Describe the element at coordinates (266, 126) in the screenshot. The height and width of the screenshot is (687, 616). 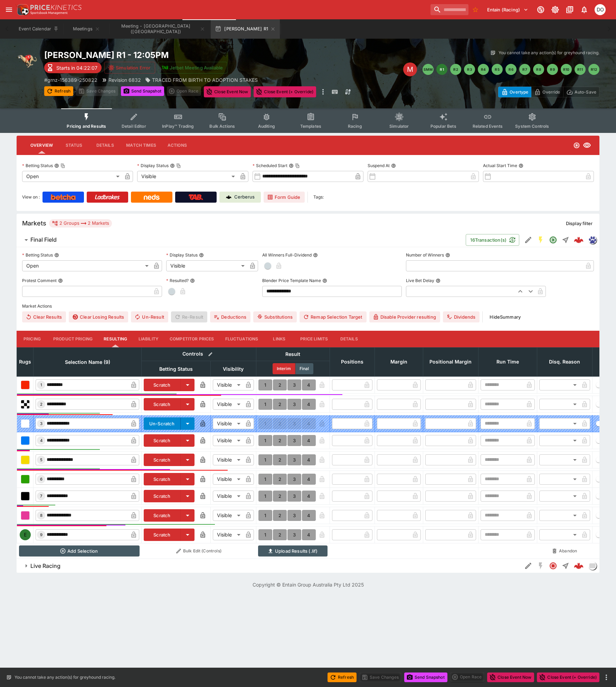
I see `span: Auditing` at that location.